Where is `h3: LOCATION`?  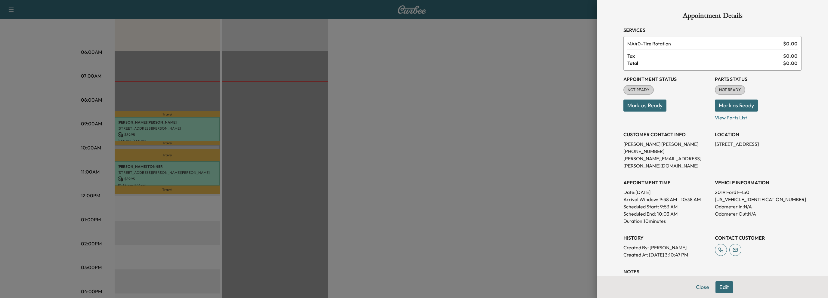 h3: LOCATION is located at coordinates (759, 135).